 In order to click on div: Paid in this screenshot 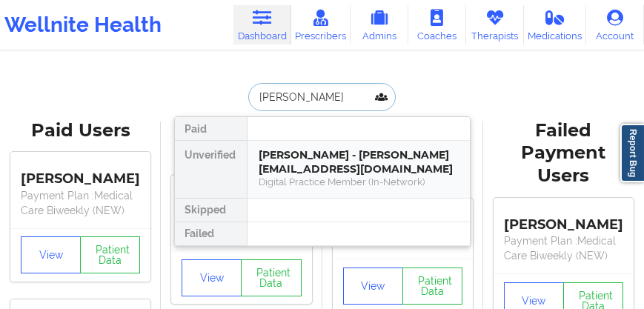, I will do `click(211, 129)`.